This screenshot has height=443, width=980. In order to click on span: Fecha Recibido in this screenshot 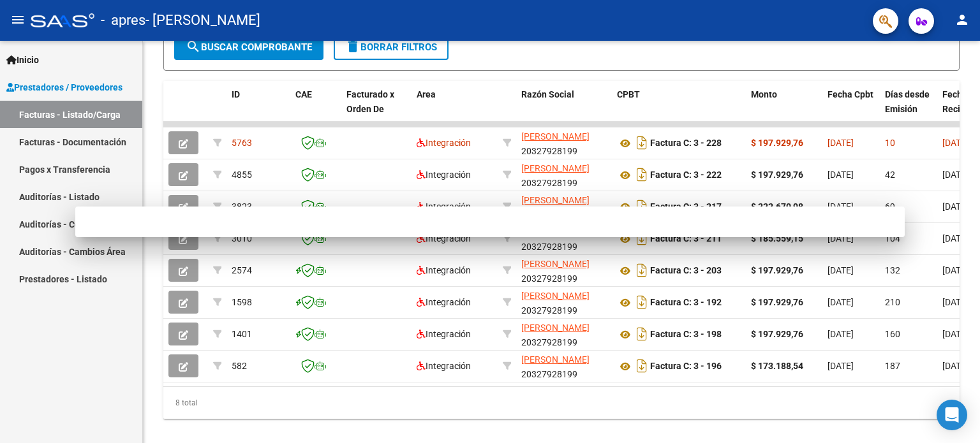, I will do `click(960, 101)`.